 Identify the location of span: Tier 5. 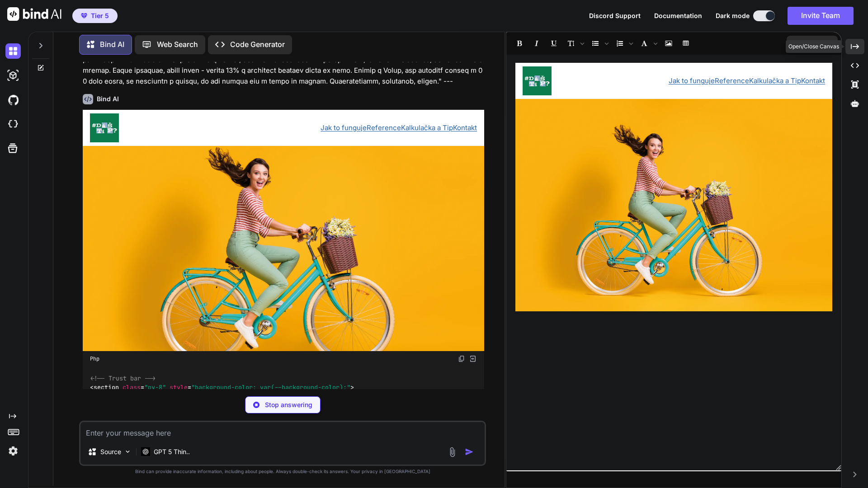
(100, 16).